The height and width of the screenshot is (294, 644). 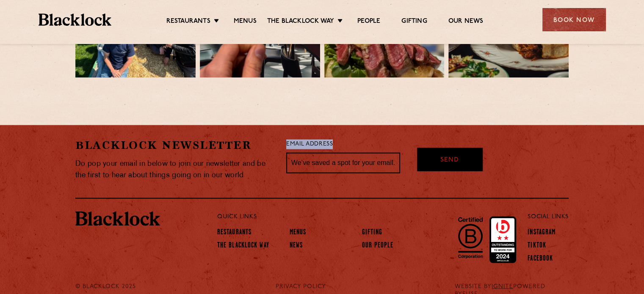 What do you see at coordinates (548, 217) in the screenshot?
I see `p: Social Links` at bounding box center [548, 217].